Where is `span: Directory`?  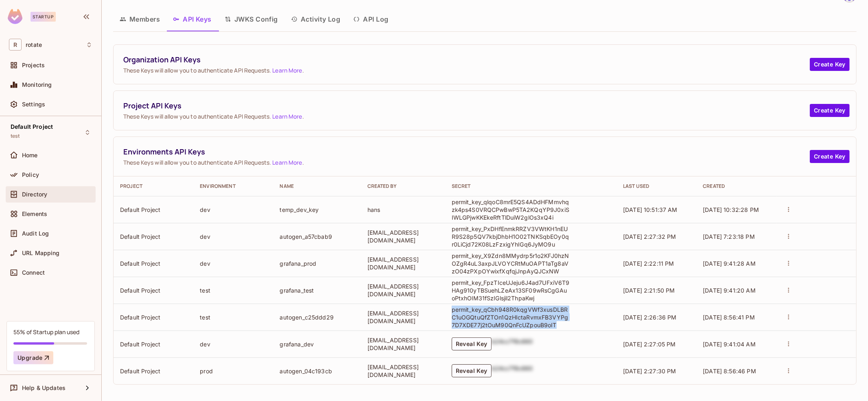
span: Directory is located at coordinates (35, 195).